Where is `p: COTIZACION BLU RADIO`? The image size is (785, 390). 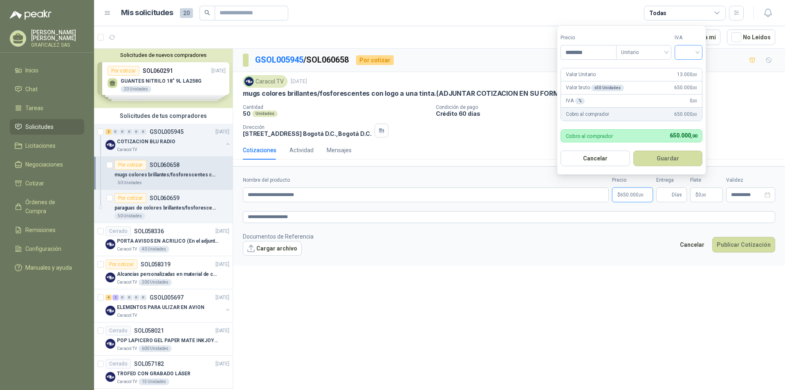 p: COTIZACION BLU RADIO is located at coordinates (146, 142).